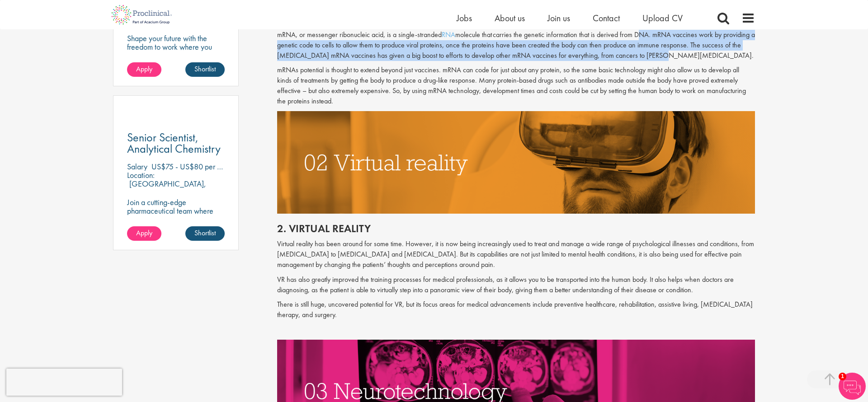 The width and height of the screenshot is (868, 402). Describe the element at coordinates (517, 45) in the screenshot. I see `p: mRNA, or messenger ribonucleic acid, is a single-stranded molecule that carries the genetic infor...` at that location.